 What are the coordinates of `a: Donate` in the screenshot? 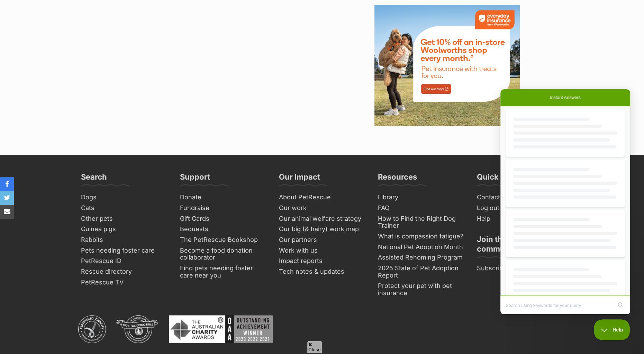 It's located at (223, 198).